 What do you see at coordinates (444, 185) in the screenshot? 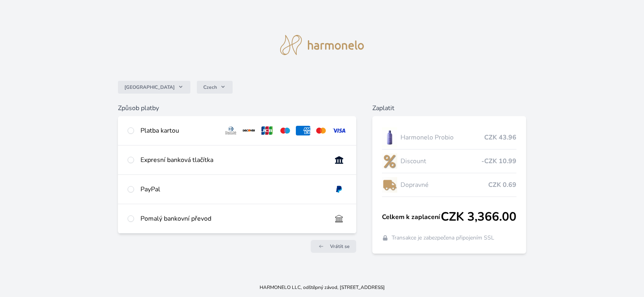
I see `span: Dopravné` at bounding box center [444, 185].